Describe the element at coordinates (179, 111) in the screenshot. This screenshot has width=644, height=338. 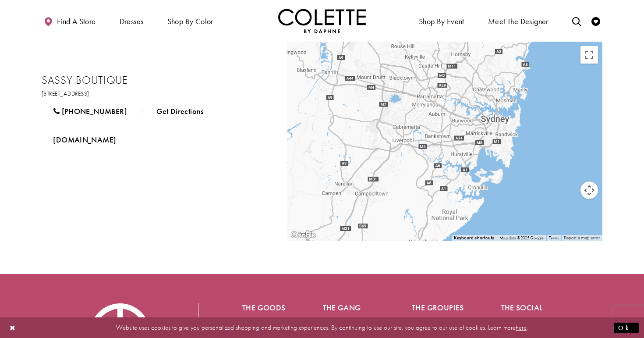
I see `span: Get Directions` at that location.